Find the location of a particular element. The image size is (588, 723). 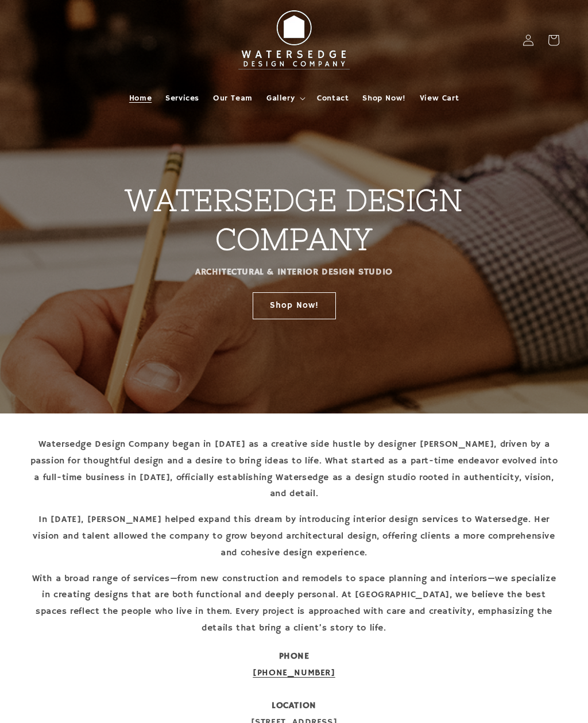

strong: LOCATION is located at coordinates (294, 706).